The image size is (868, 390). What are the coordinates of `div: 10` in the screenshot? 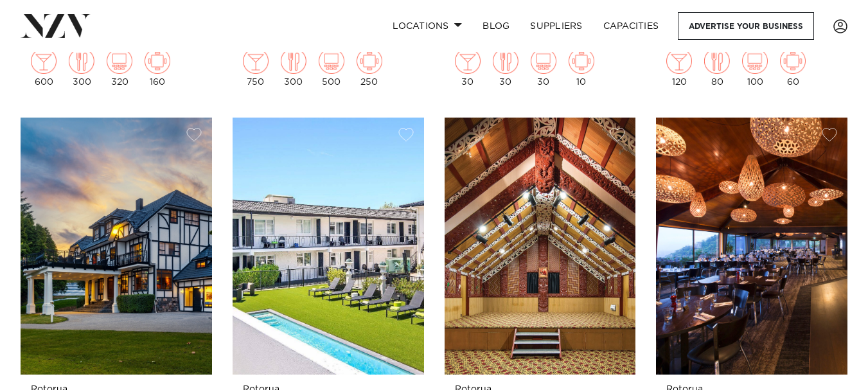 It's located at (581, 68).